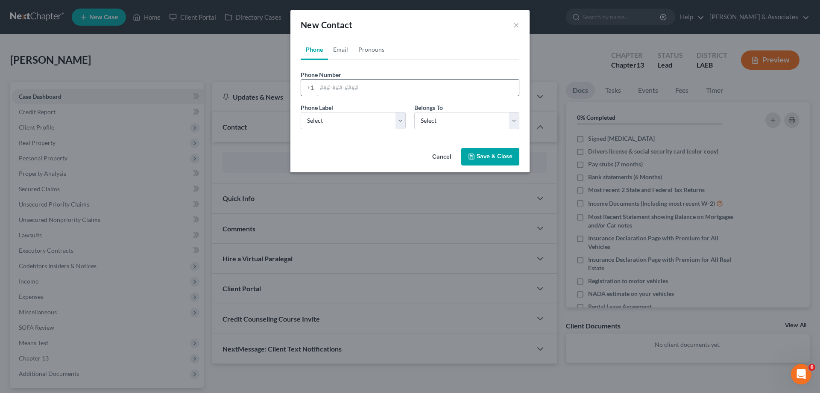 The image size is (820, 393). Describe the element at coordinates (309, 88) in the screenshot. I see `div: +1` at that location.